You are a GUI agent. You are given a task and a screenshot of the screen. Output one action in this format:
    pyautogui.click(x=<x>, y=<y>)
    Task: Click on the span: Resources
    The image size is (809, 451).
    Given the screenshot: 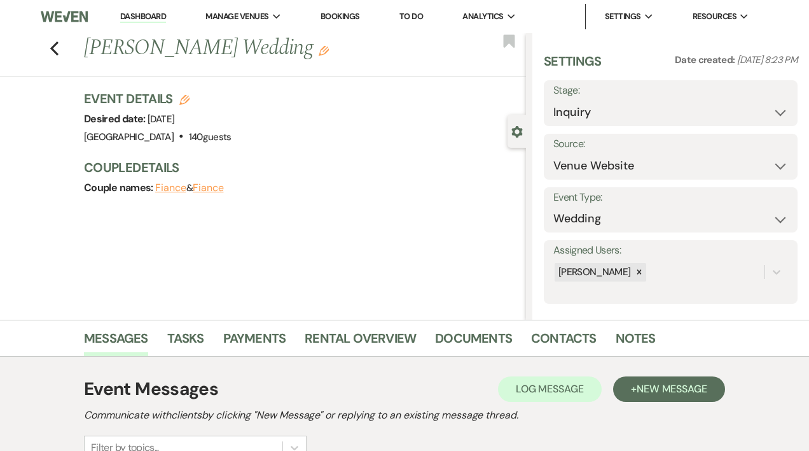 What is the action you would take?
    pyautogui.click(x=715, y=17)
    